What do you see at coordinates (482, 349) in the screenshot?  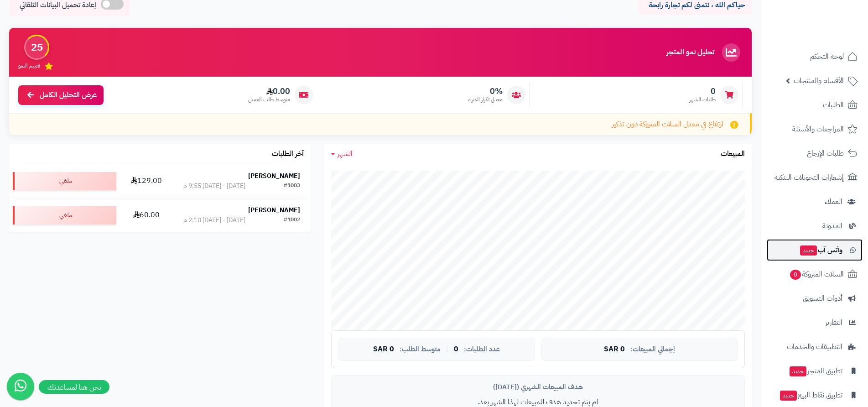 I see `span: عدد الطلبات:` at bounding box center [482, 349].